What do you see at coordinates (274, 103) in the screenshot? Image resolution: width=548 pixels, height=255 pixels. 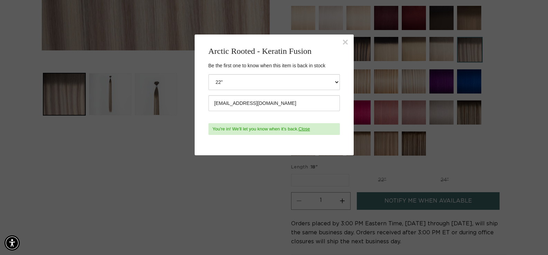 I see `input: Email` at bounding box center [274, 103].